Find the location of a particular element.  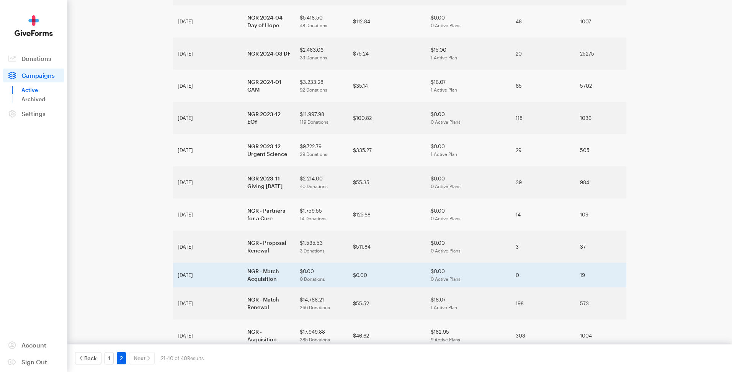

td: $125.68 is located at coordinates (387, 214).